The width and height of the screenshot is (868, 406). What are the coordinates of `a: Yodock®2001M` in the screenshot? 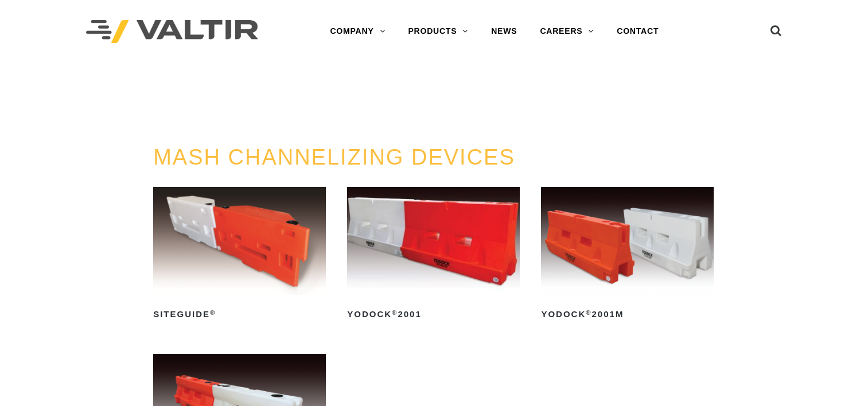 It's located at (627, 255).